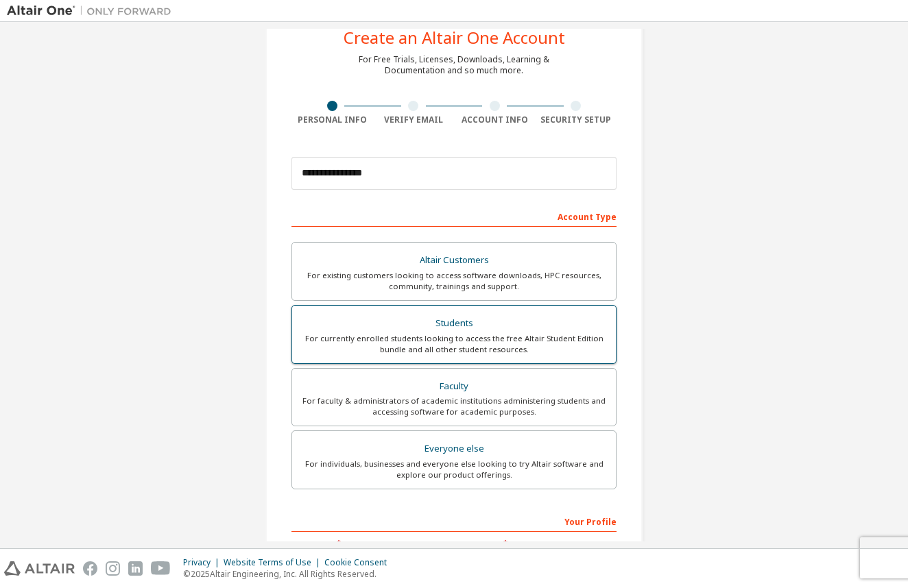 The height and width of the screenshot is (588, 908). Describe the element at coordinates (289, 574) in the screenshot. I see `p: © 2025 Altair Engineering, Inc. All Rights Reserved.` at that location.